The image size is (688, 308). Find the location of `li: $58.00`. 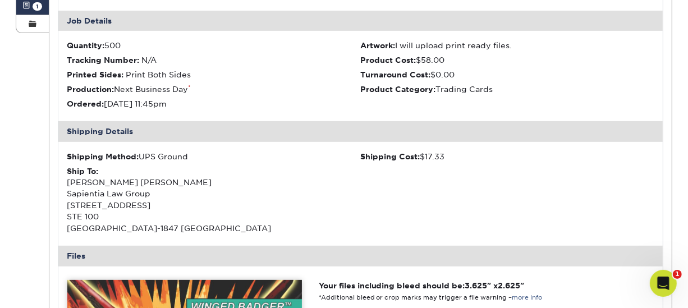

li: $58.00 is located at coordinates (507, 60).